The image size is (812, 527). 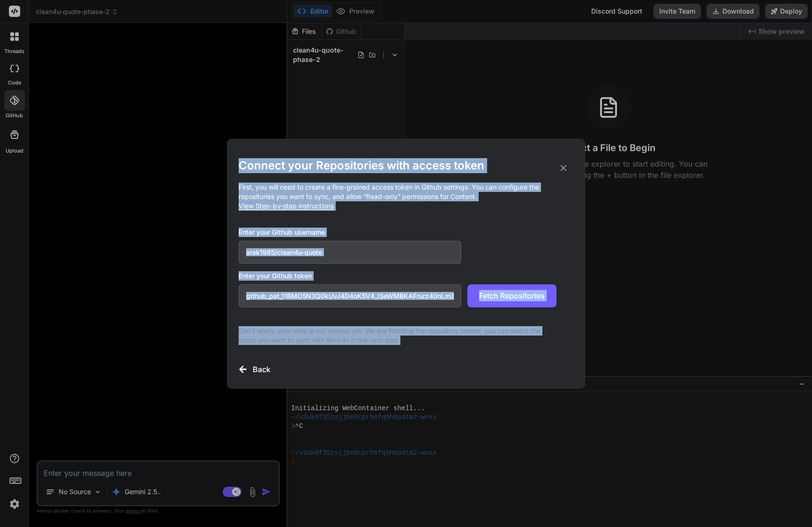 What do you see at coordinates (397, 336) in the screenshot?
I see `p: Don't worry, your data is not synced yet. We are fetching the repository names, you can select th...` at bounding box center [397, 336].